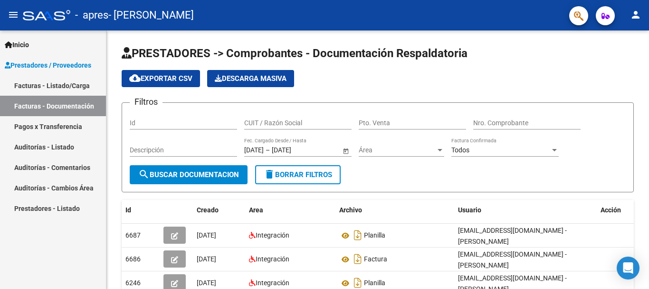 Image resolution: width=649 pixels, height=289 pixels. What do you see at coordinates (295, 150) in the screenshot?
I see `input: Fecha fin` at bounding box center [295, 150].